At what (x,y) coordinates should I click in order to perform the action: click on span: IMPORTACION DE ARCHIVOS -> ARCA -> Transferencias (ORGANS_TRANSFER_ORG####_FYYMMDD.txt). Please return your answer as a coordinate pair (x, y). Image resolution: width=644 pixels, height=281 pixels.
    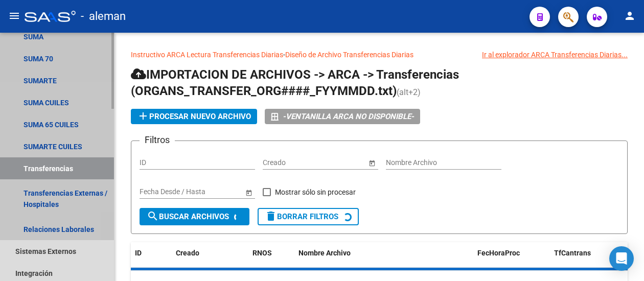
    Looking at the image, I should click on (294, 82).